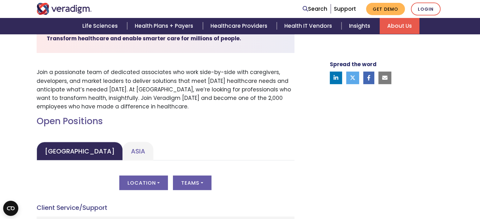  What do you see at coordinates (165, 208) in the screenshot?
I see `h4: Client Service/Support` at bounding box center [165, 208].